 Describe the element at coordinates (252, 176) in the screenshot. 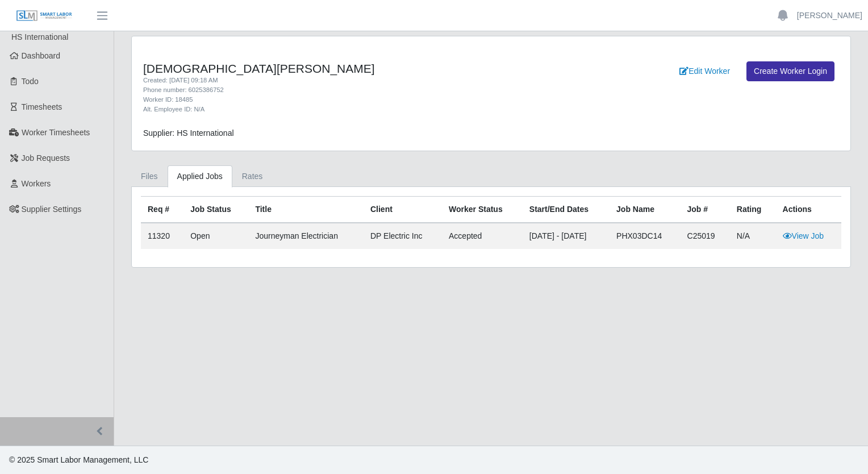

I see `a: Rates` at that location.